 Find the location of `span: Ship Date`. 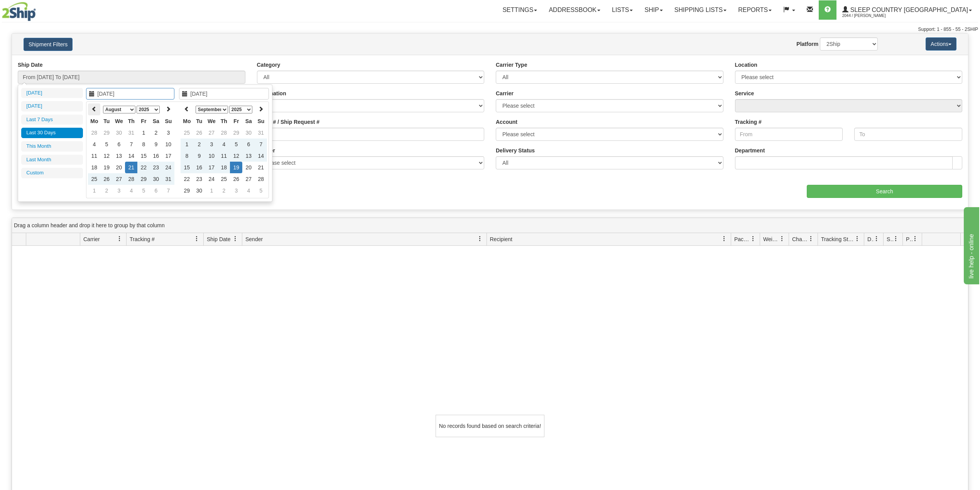

span: Ship Date is located at coordinates (218, 240).